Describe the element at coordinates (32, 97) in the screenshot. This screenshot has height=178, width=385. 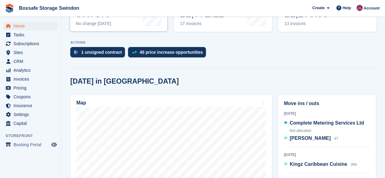
I see `span: Coupons` at that location.